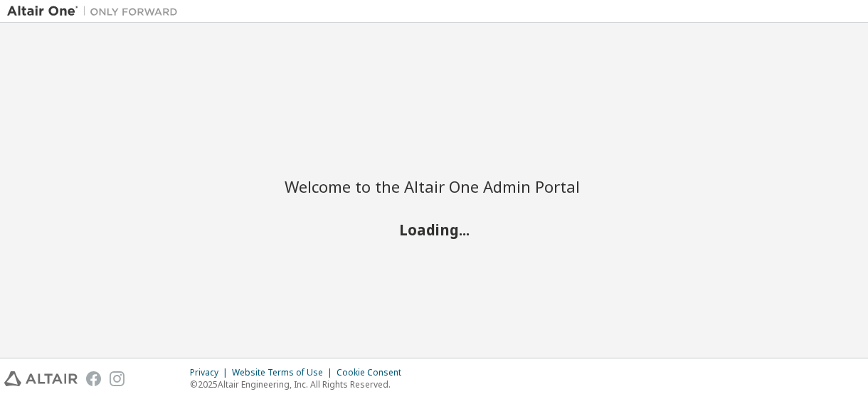 This screenshot has height=399, width=868. I want to click on div: Cookie Consent, so click(372, 372).